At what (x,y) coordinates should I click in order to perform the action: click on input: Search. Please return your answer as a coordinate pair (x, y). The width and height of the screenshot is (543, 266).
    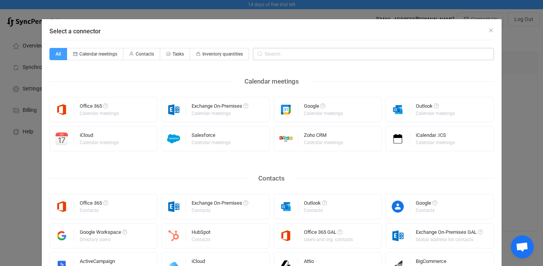
    Looking at the image, I should click on (373, 54).